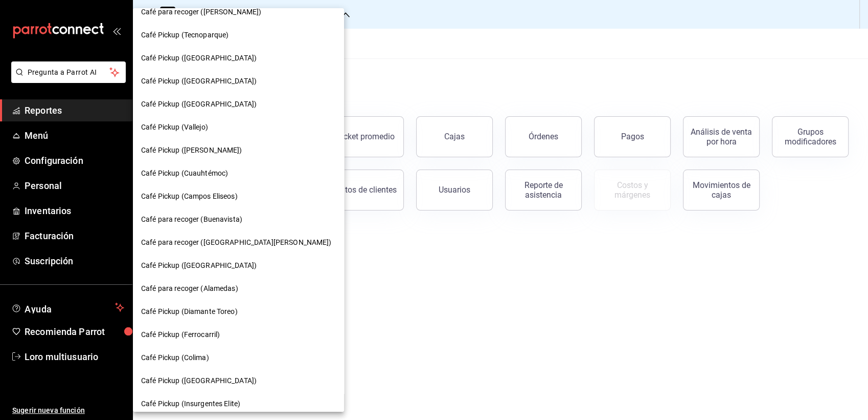 Image resolution: width=868 pixels, height=420 pixels. What do you see at coordinates (238, 173) in the screenshot?
I see `div: Café Pickup (Cuauhtémoc)` at bounding box center [238, 173].